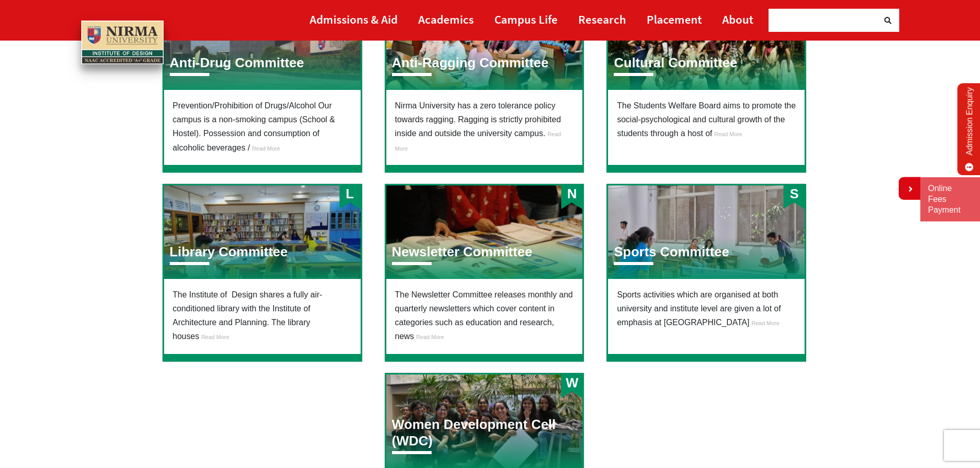 This screenshot has height=468, width=980. What do you see at coordinates (707, 309) in the screenshot?
I see `li: Sports activities which are organised at both university and institute level are given a lot of e...` at bounding box center [707, 309].